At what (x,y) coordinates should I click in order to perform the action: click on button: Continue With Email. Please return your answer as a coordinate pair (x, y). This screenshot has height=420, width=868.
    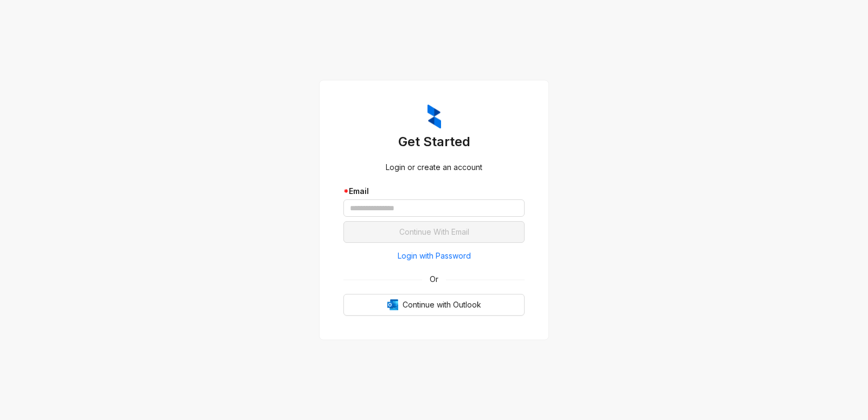
    Looking at the image, I should click on (434, 232).